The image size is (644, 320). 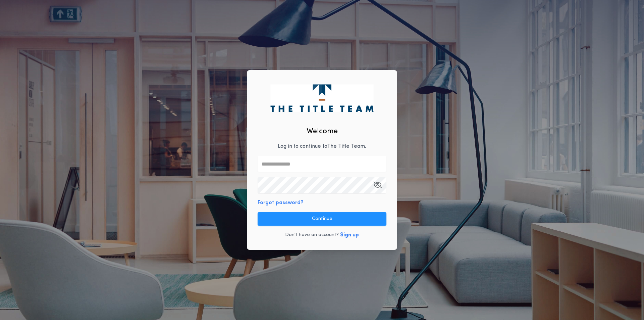 I want to click on img: logo, so click(x=321, y=98).